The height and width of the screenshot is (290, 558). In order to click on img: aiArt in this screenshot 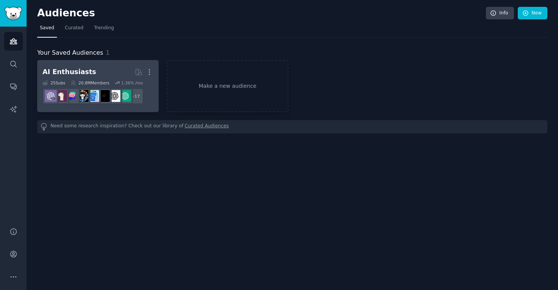, I will do `click(82, 96)`.